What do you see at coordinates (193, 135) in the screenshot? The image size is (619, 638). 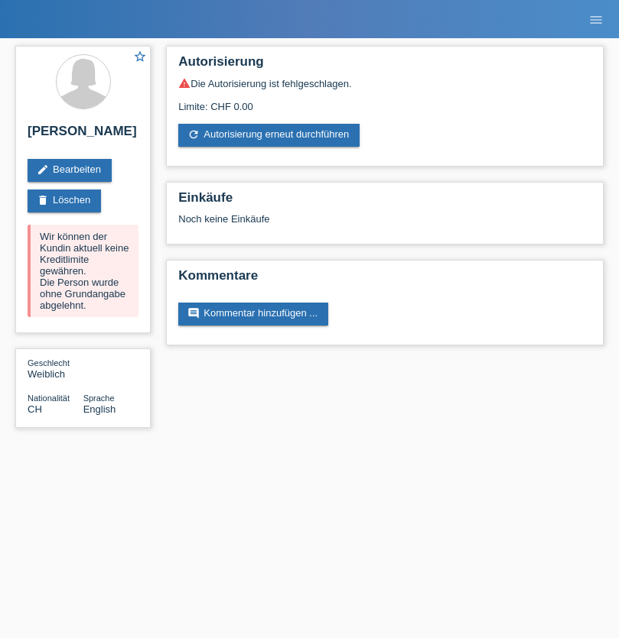 I see `i: refresh` at bounding box center [193, 135].